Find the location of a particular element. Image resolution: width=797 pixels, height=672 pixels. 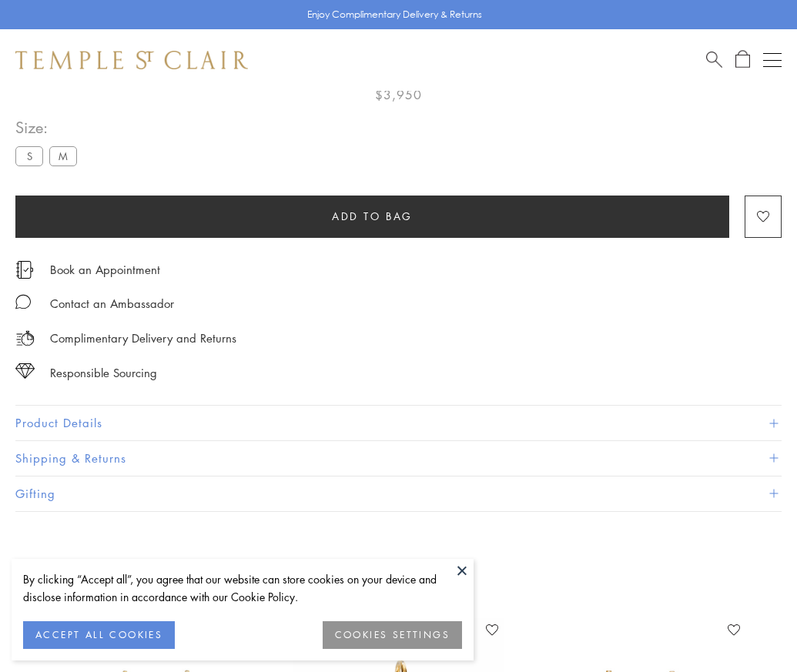

button: Product Details is located at coordinates (398, 423).